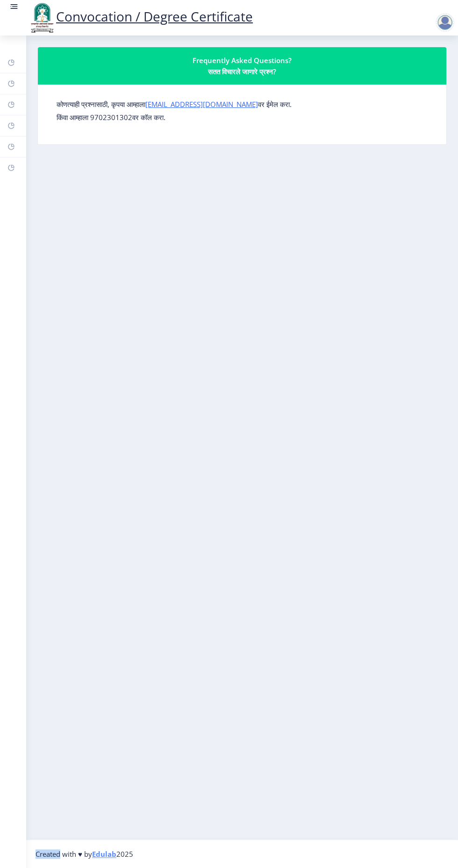 This screenshot has height=868, width=458. I want to click on img: logo, so click(43, 18).